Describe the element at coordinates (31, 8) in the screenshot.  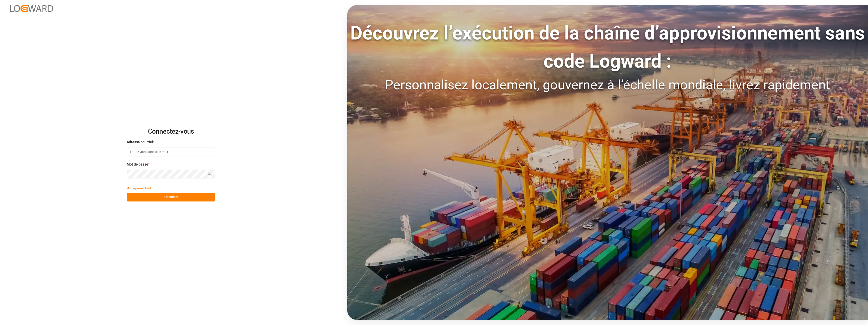
I see `img: Logward_new_orange.png` at that location.